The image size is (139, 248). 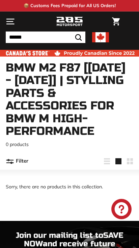 What do you see at coordinates (70, 6) in the screenshot?
I see `p: 📦 Customs Fees Prepaid for All US Orders!` at bounding box center [70, 6].